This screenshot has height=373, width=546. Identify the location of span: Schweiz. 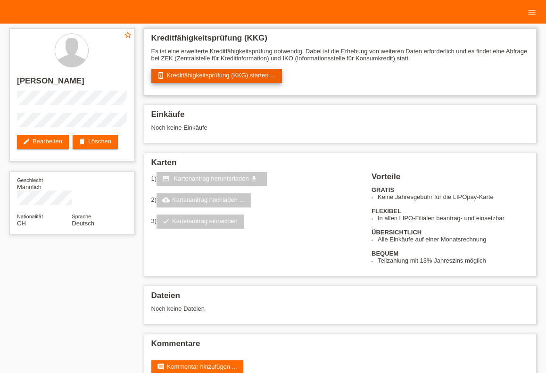
(21, 223).